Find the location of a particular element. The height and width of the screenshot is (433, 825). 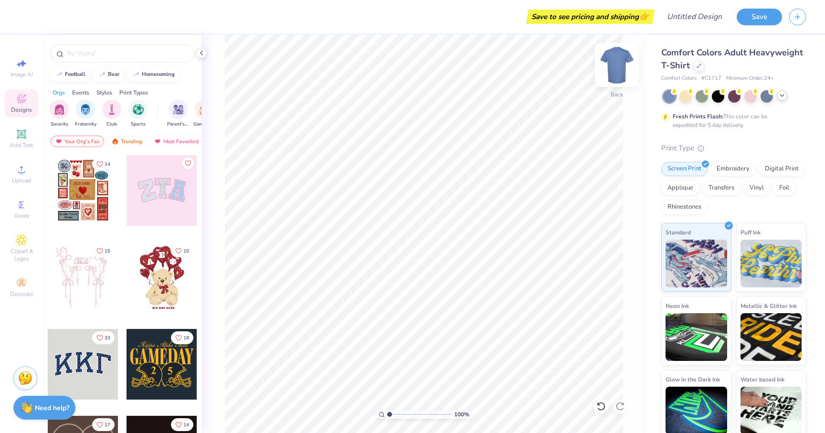

div: Embroidery is located at coordinates (733, 169).